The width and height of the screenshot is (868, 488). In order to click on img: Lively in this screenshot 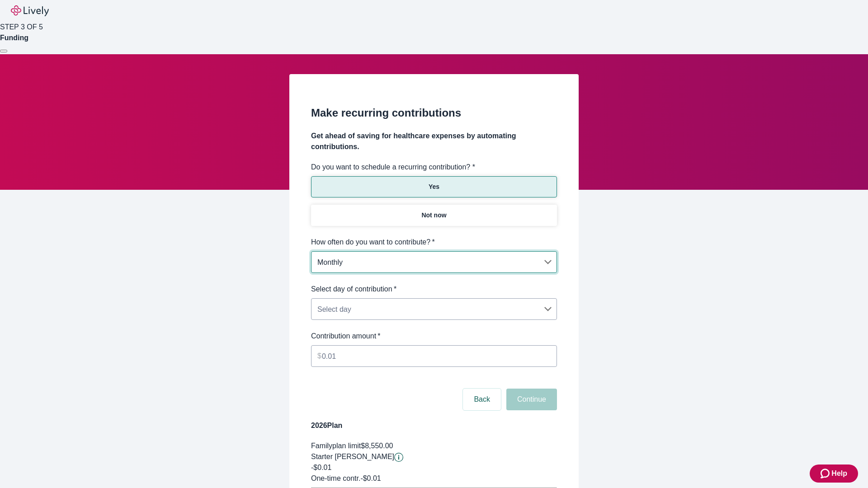, I will do `click(30, 10)`.